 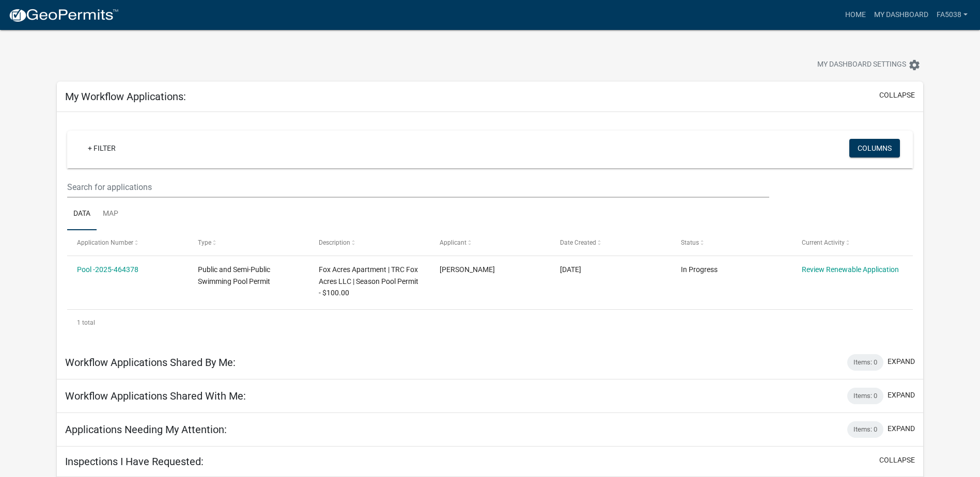 What do you see at coordinates (205, 243) in the screenshot?
I see `span: Type` at bounding box center [205, 243].